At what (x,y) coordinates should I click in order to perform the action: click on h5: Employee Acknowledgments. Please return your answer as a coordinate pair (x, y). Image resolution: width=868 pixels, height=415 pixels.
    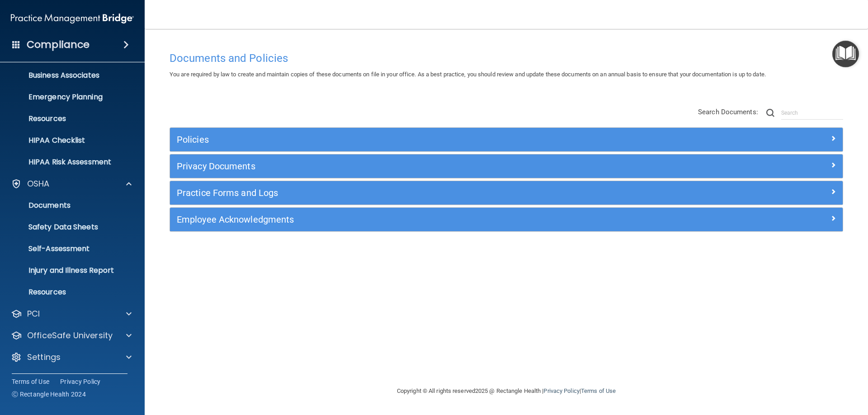
    Looking at the image, I should click on (422, 219).